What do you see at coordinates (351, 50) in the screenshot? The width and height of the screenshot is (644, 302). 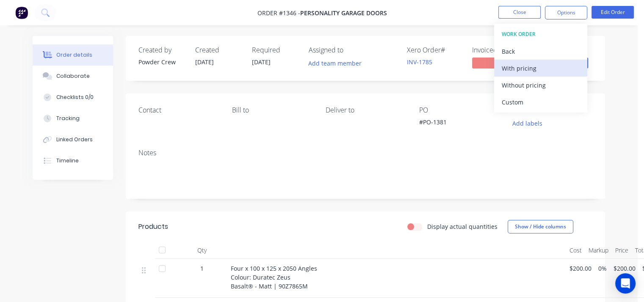 I see `div: Assigned to` at bounding box center [351, 50].